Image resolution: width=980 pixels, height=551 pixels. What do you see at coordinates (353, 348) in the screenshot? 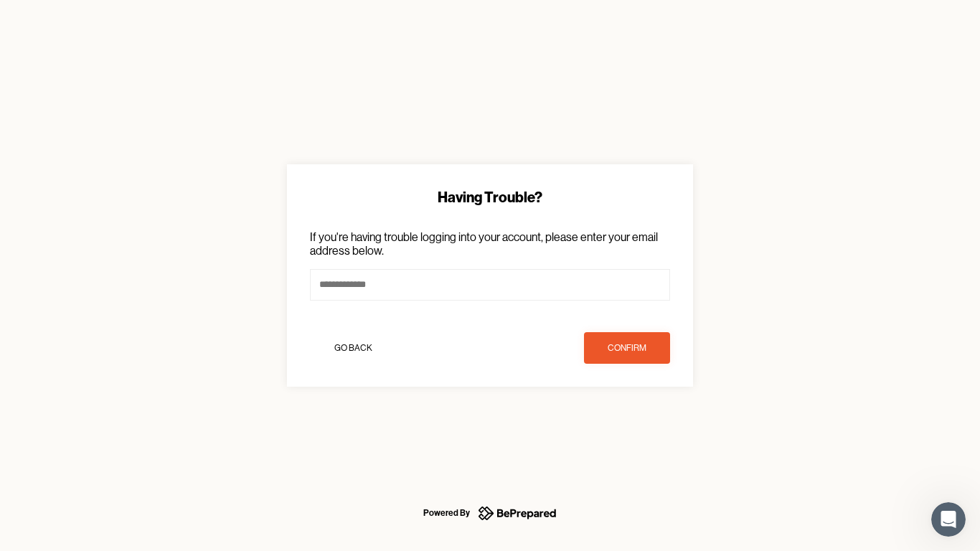
I see `button: Go Back` at bounding box center [353, 348].